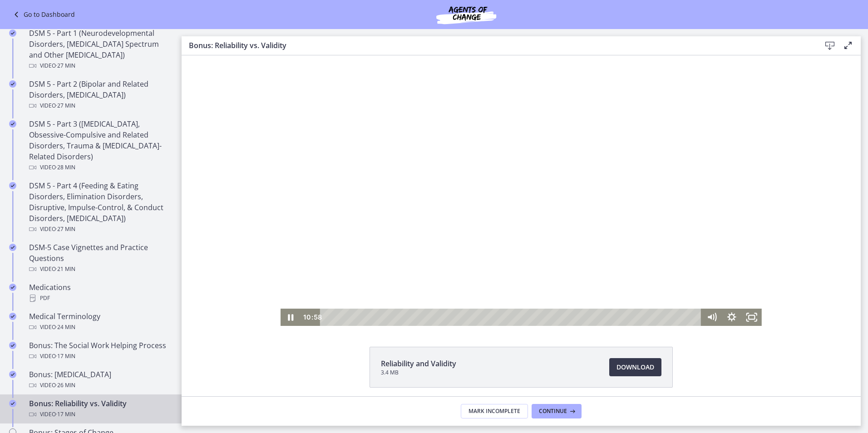  I want to click on button: Continue, so click(557, 412).